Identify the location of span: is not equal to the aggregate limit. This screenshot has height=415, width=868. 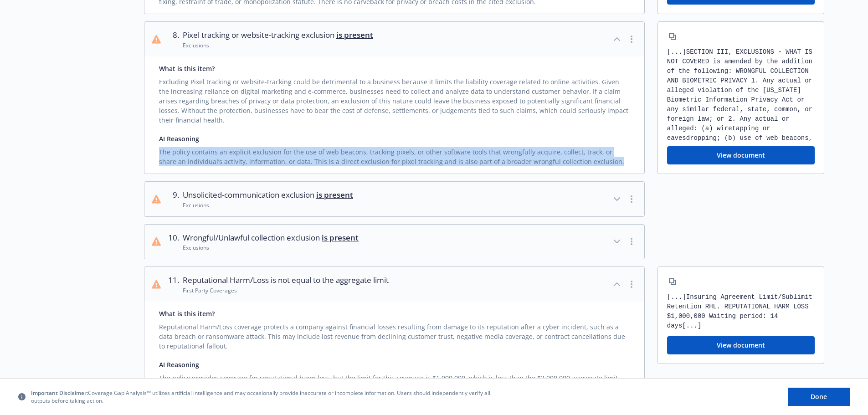
(329, 279).